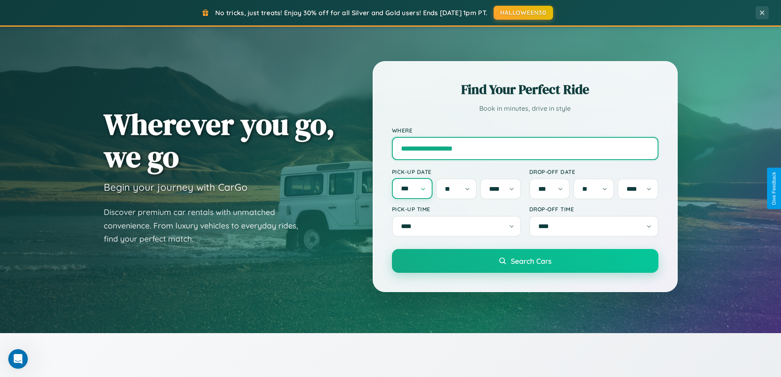 This screenshot has height=377, width=781. What do you see at coordinates (219, 140) in the screenshot?
I see `h1: Wherever you go, we go` at bounding box center [219, 140].